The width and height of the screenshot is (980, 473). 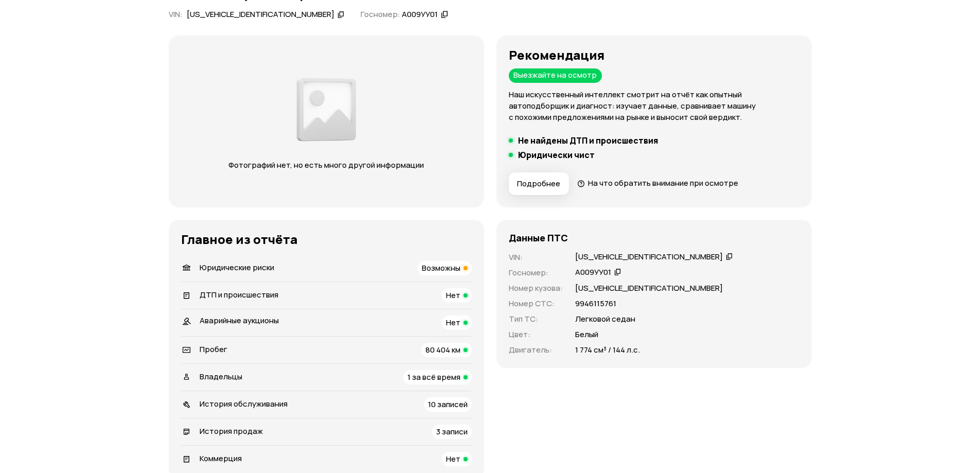 What do you see at coordinates (326, 166) in the screenshot?
I see `p: Фотографий нет, но есть много другой информации` at bounding box center [326, 166].